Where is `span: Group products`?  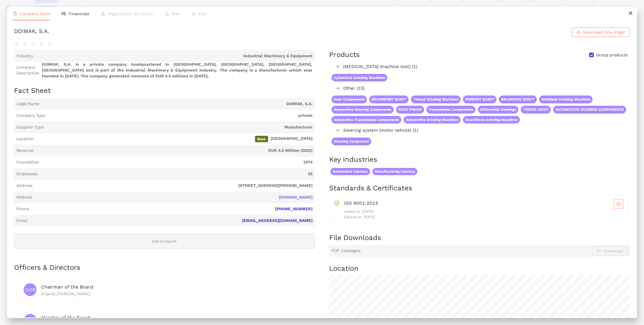 span: Group products is located at coordinates (612, 56).